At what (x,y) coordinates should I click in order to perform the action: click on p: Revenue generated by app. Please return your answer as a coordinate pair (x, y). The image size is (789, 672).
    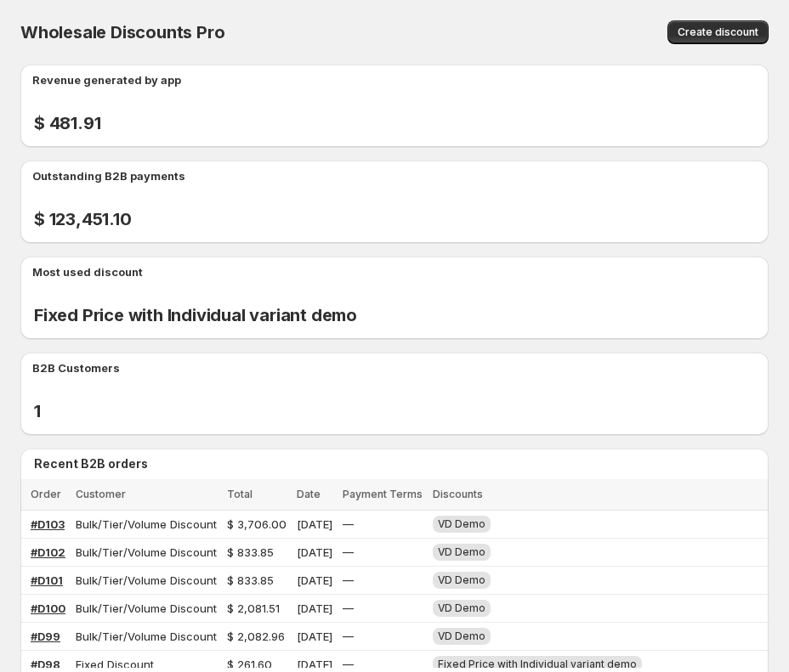
    Looking at the image, I should click on (106, 80).